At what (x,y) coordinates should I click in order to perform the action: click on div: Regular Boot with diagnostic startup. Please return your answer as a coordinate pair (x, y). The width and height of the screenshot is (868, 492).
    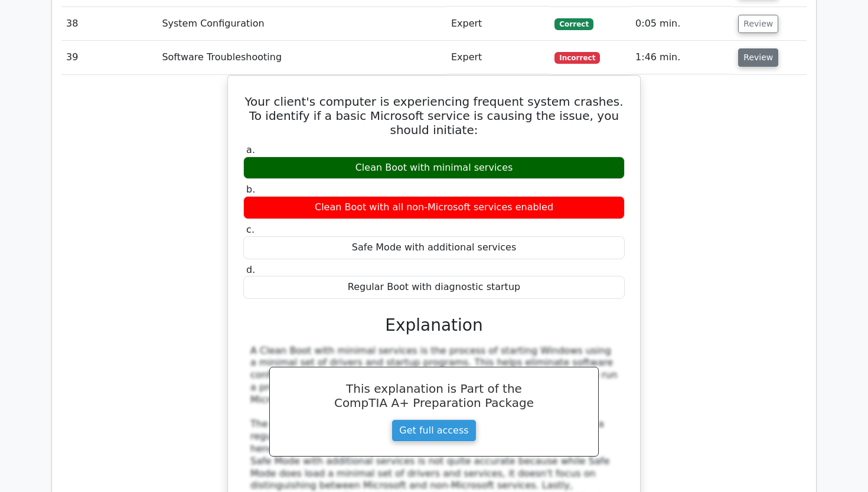
    Looking at the image, I should click on (434, 287).